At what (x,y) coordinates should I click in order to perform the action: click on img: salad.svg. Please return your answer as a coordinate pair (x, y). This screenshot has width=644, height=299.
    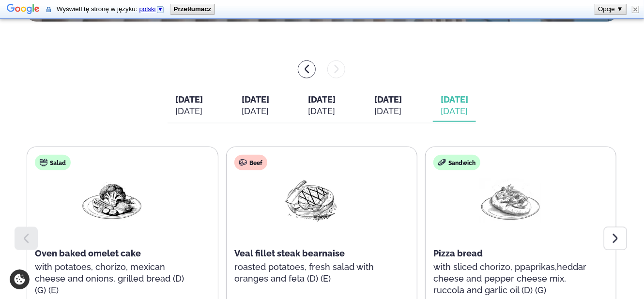
    Looking at the image, I should click on (43, 163).